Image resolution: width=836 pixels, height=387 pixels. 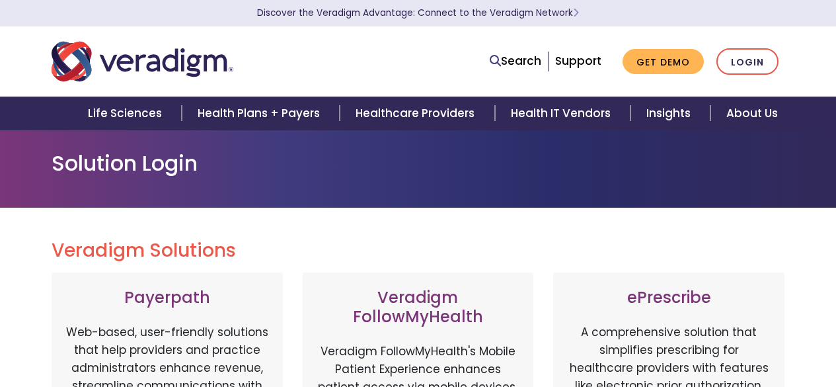 I want to click on a: Health IT Vendors, so click(x=562, y=113).